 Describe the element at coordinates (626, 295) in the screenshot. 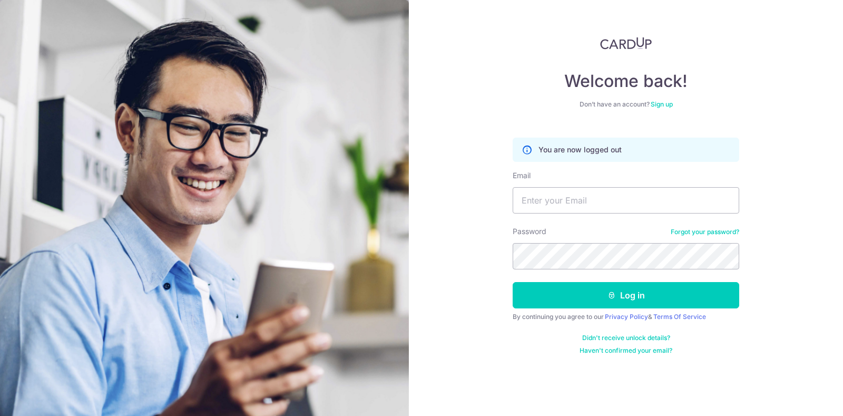

I see `button: Log in` at that location.